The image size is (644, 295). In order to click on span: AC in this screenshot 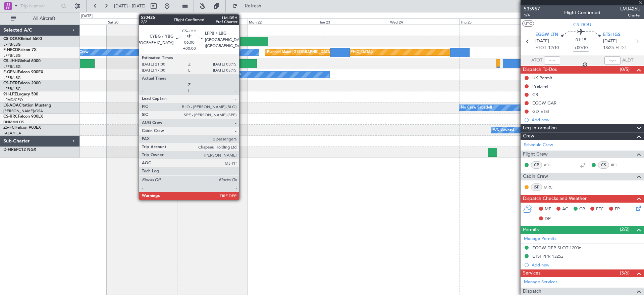, I will do `click(565, 209)`.